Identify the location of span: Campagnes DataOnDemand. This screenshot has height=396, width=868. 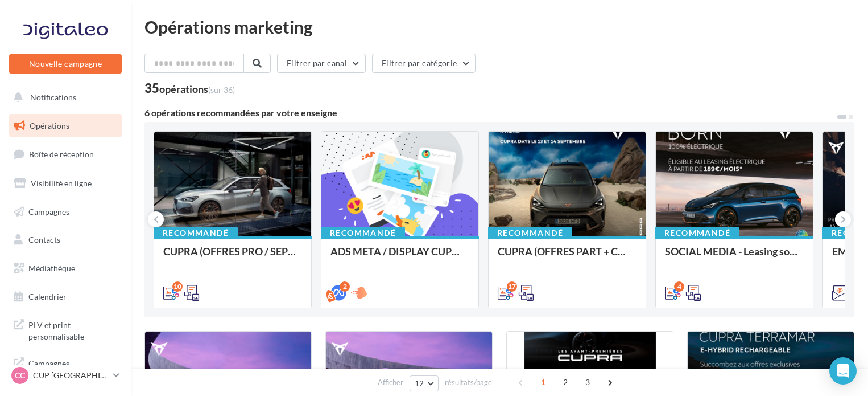
(73, 367).